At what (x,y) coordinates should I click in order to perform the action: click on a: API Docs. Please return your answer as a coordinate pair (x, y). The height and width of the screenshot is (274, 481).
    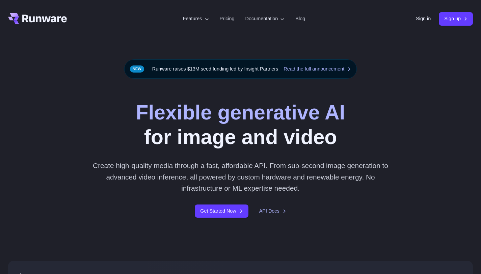
    Looking at the image, I should click on (273, 211).